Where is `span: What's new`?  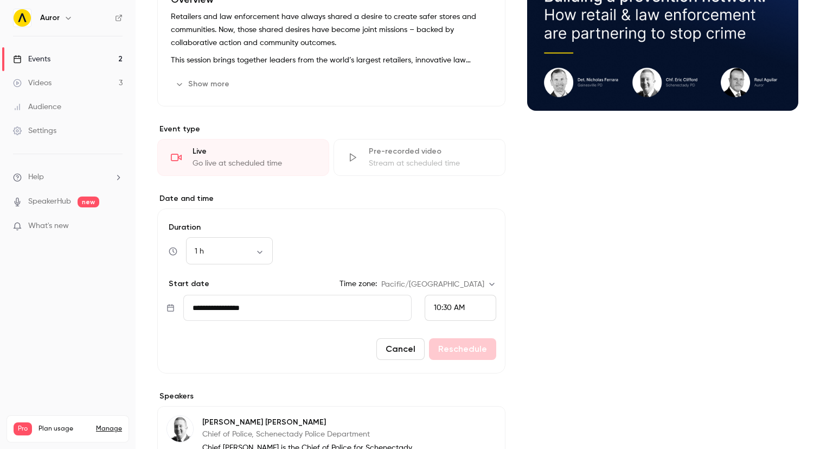
span: What's new is located at coordinates (48, 226).